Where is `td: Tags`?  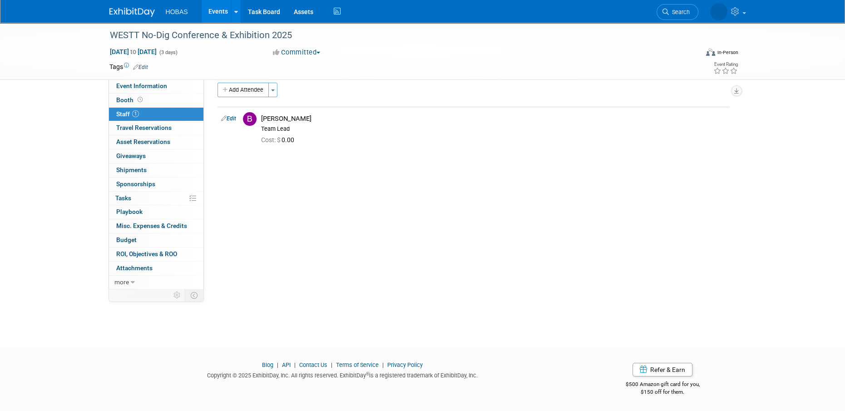 td: Tags is located at coordinates (129, 67).